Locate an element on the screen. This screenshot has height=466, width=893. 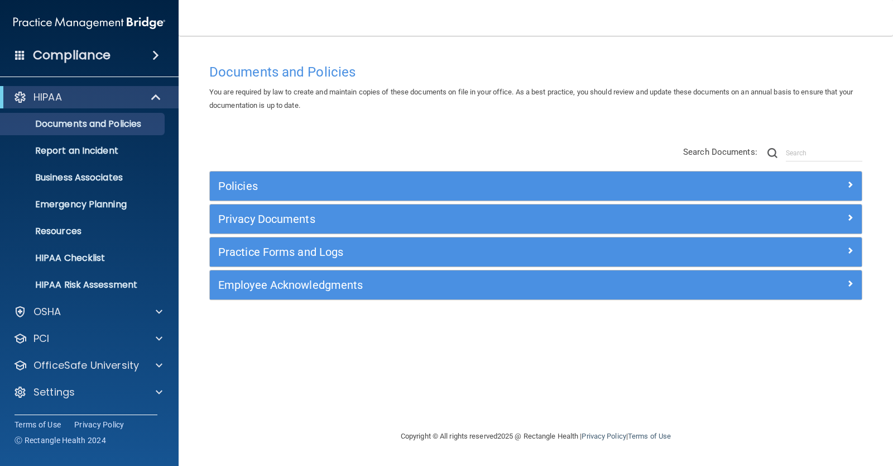
a: OfficeSafe University is located at coordinates (88, 365).